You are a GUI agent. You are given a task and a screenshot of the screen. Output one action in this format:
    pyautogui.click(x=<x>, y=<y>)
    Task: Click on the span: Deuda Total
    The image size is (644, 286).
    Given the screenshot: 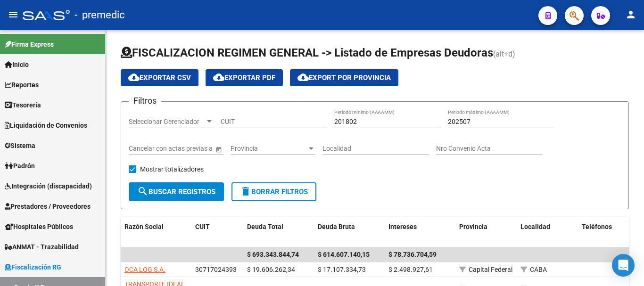 What is the action you would take?
    pyautogui.click(x=265, y=227)
    